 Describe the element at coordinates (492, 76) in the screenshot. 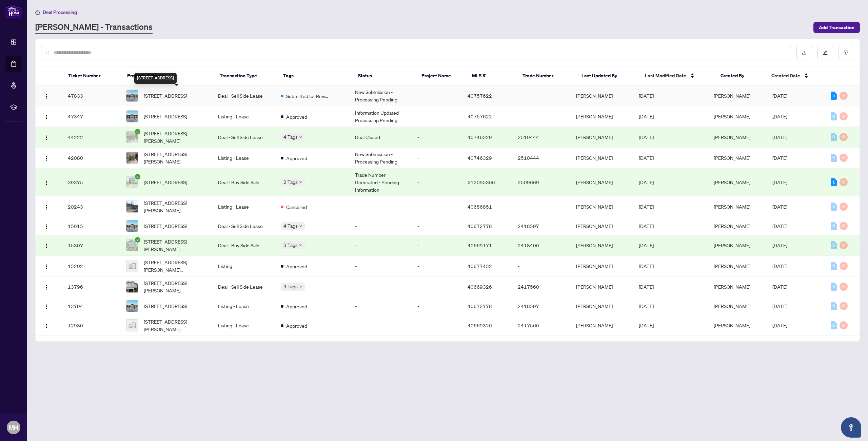

I see `th: MLS #` at that location.